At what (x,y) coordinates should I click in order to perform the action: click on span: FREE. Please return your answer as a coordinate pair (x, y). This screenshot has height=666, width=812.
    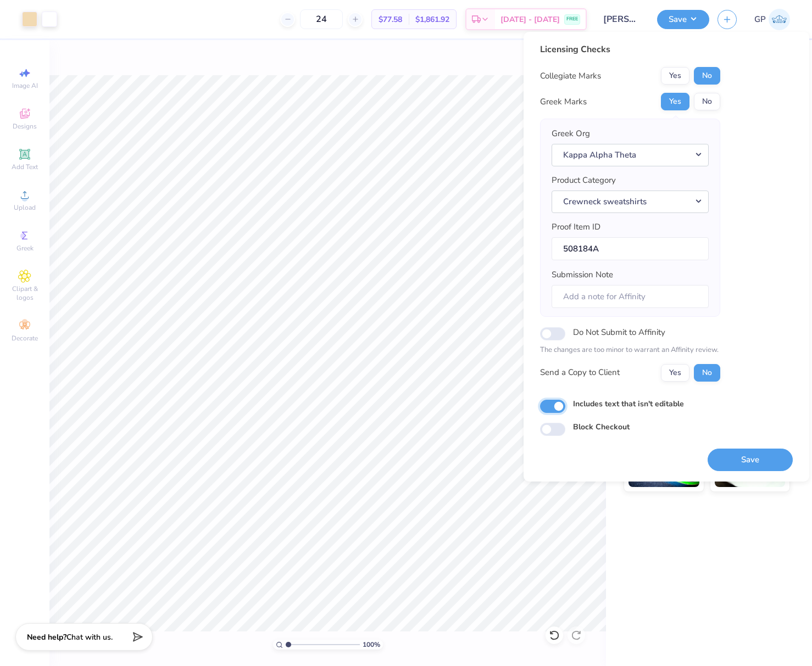
    Looking at the image, I should click on (572, 20).